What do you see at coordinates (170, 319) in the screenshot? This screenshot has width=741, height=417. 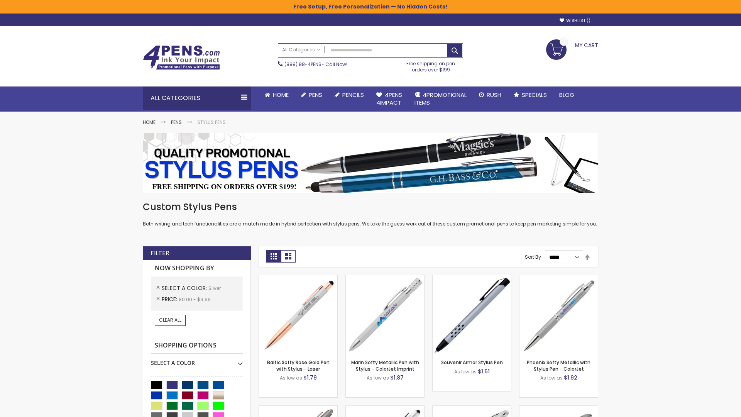 I see `span: Clear All` at bounding box center [170, 319].